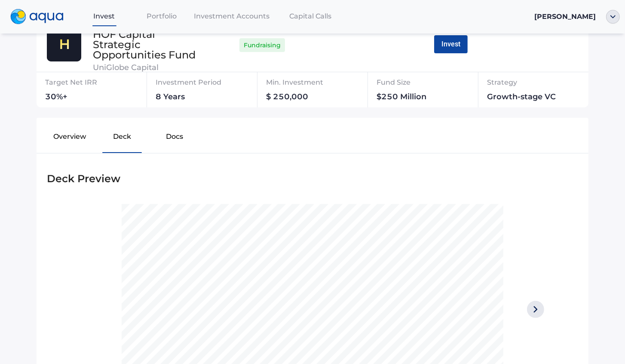  I want to click on div: $ 250,000, so click(321, 99).